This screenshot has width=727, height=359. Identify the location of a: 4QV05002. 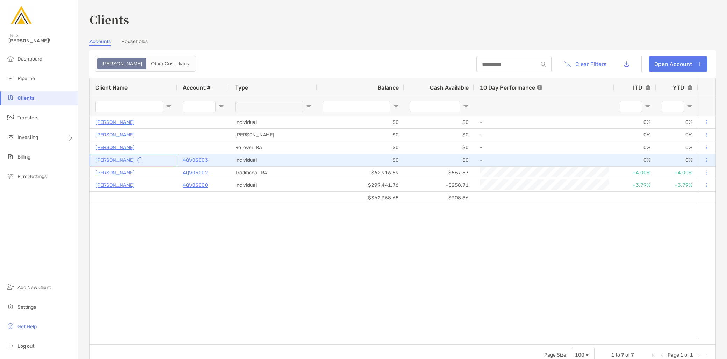
(195, 172).